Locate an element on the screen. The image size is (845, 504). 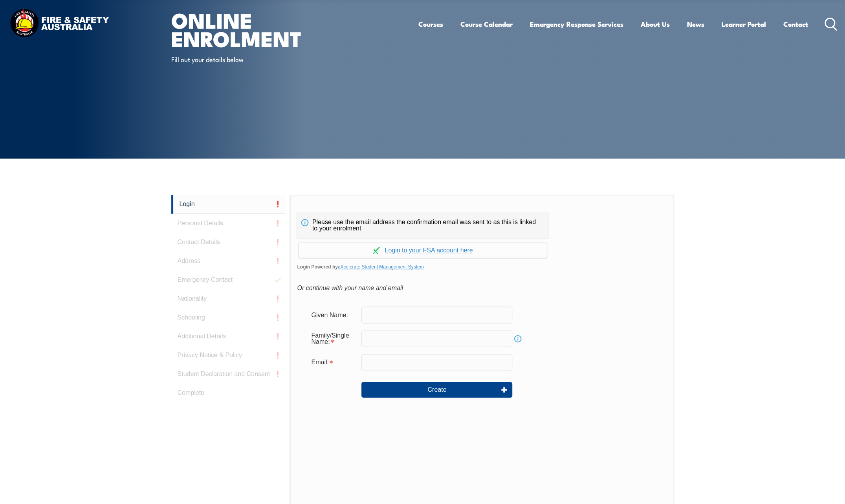
a: Learner Portal is located at coordinates (744, 24).